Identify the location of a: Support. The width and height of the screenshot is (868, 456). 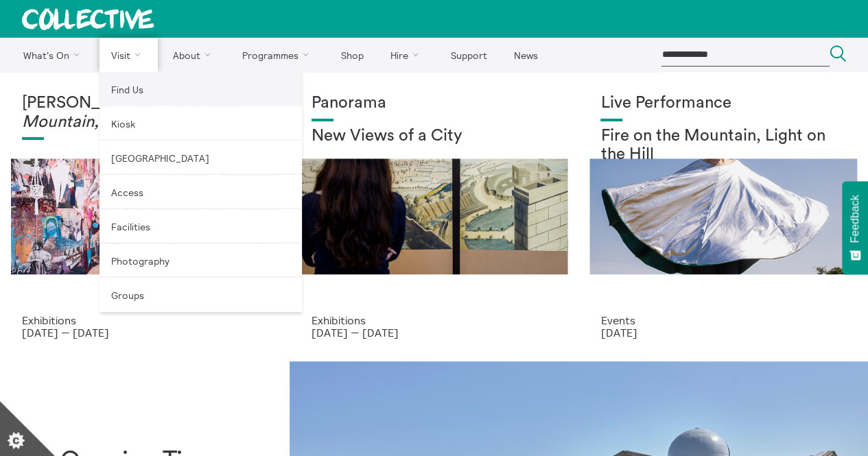
(469, 55).